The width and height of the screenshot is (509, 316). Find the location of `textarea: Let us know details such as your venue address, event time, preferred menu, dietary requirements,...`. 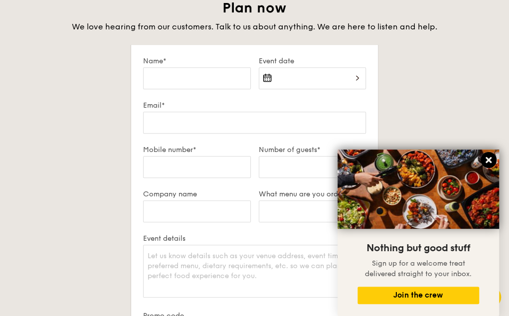

textarea: Let us know details such as your venue address, event time, preferred menu, dietary requirements,... is located at coordinates (254, 271).